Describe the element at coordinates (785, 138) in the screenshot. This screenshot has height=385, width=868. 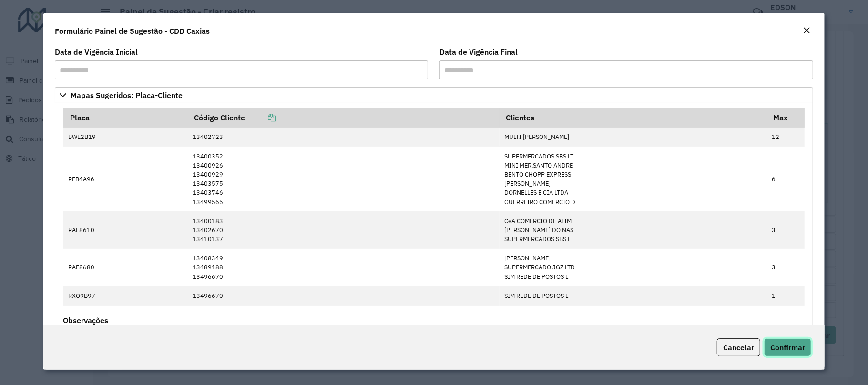
I see `td: 12` at that location.